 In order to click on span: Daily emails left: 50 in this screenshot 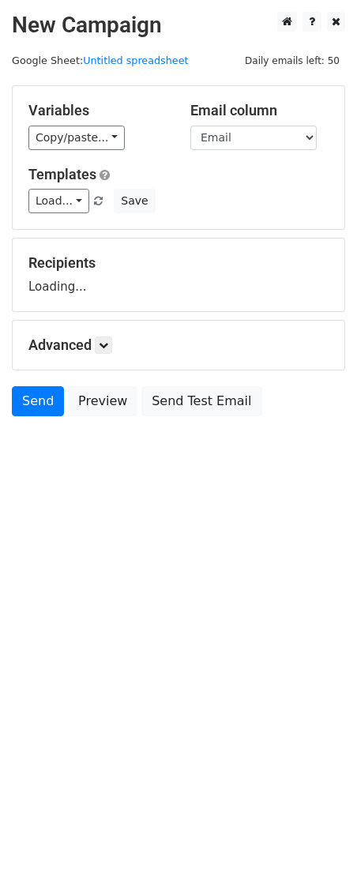, I will do `click(292, 61)`.